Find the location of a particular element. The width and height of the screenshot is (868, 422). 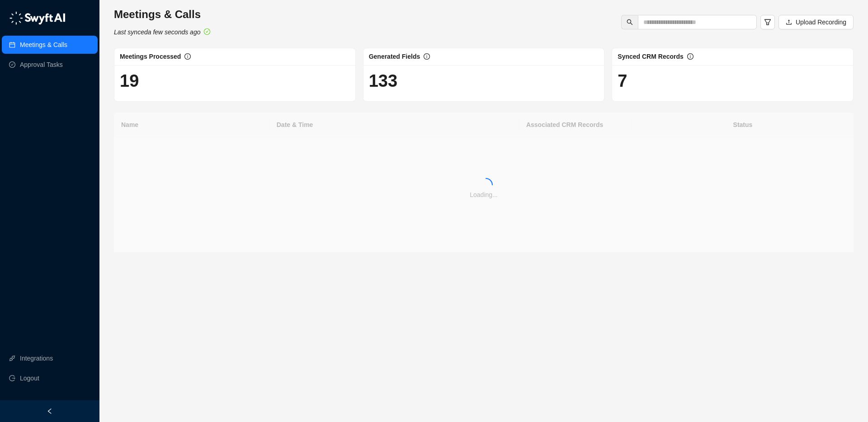

span: Meetings Processed is located at coordinates (150, 57).